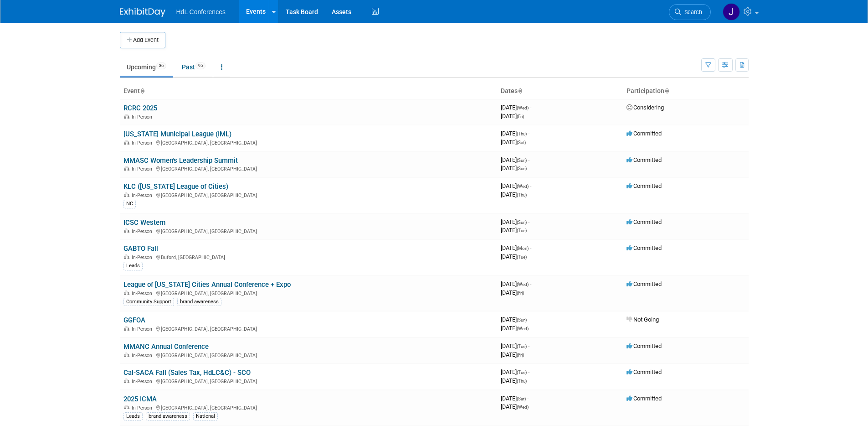 This screenshot has height=431, width=868. What do you see at coordinates (690, 12) in the screenshot?
I see `a: Search` at bounding box center [690, 12].